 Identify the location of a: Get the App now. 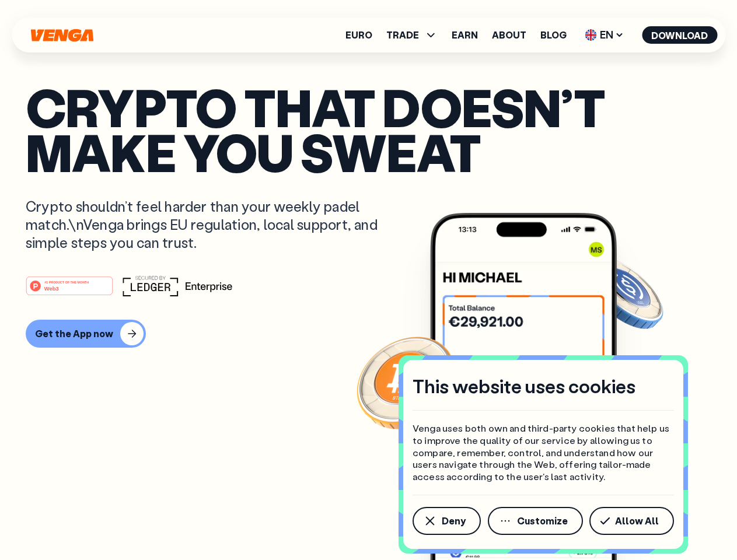
(368, 333).